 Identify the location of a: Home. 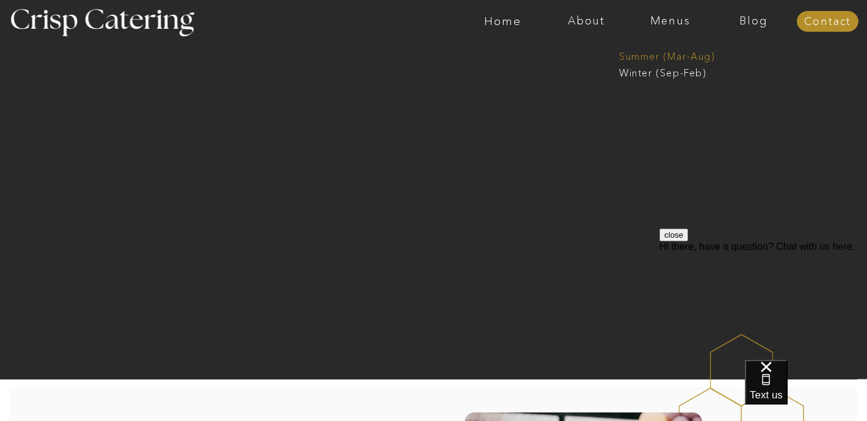
(502, 21).